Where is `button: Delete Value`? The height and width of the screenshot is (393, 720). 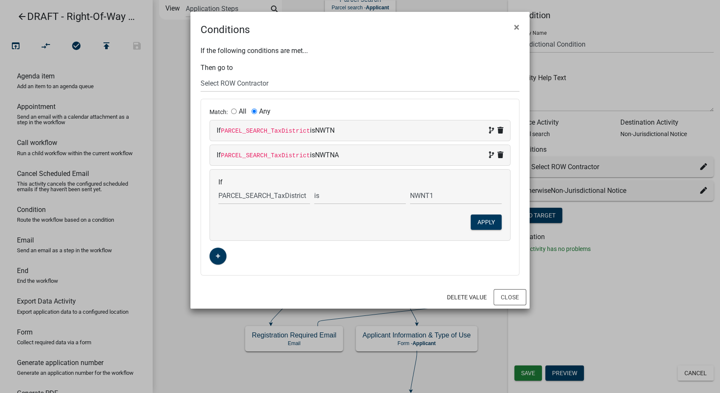 button: Delete Value is located at coordinates (467, 297).